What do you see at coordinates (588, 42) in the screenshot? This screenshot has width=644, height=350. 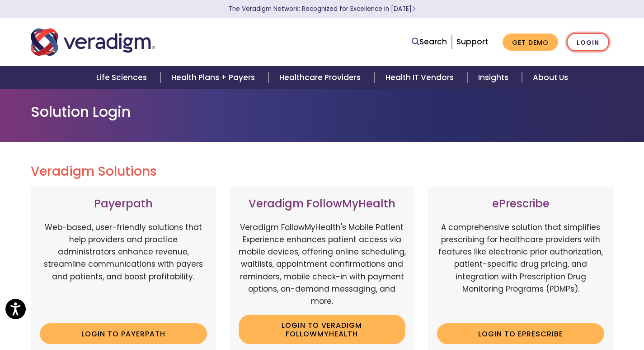 I see `a: Login` at bounding box center [588, 42].